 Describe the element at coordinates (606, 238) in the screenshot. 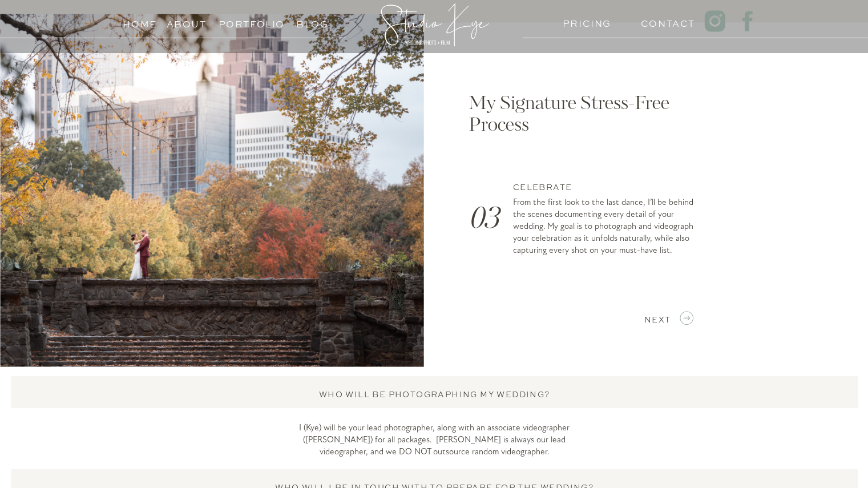

I see `p: From the first look to the last dance, I’ll be behind the scenes documenting every detail of your...` at that location.